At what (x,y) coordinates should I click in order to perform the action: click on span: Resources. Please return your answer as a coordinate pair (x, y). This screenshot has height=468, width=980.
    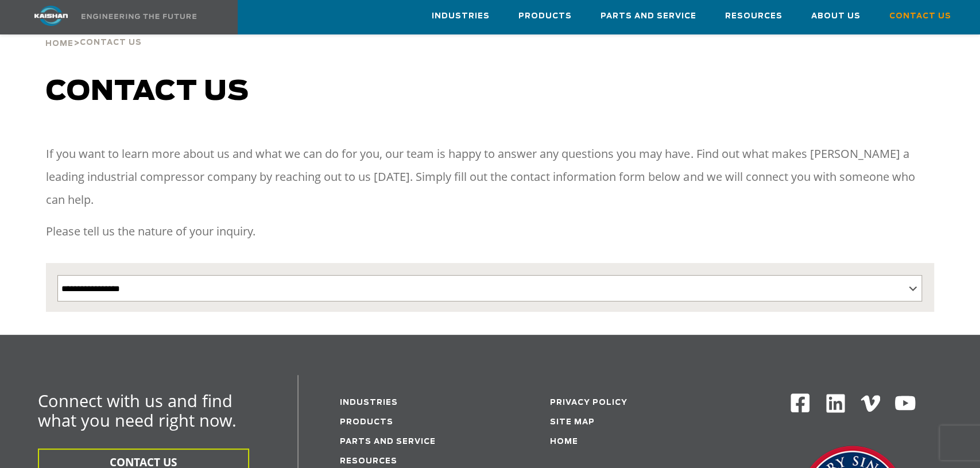
    Looking at the image, I should click on (754, 16).